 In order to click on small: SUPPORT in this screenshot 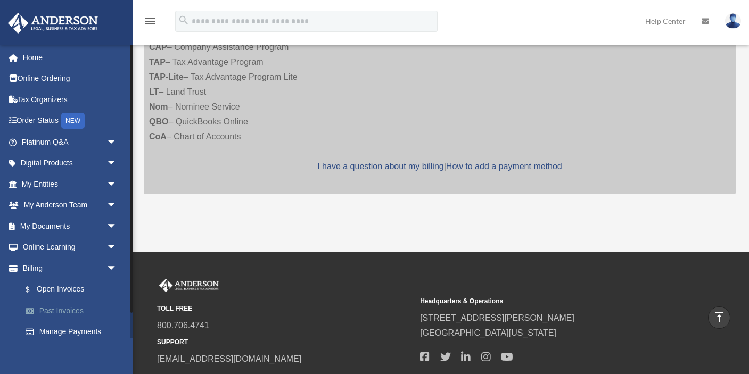, I will do `click(285, 342)`.